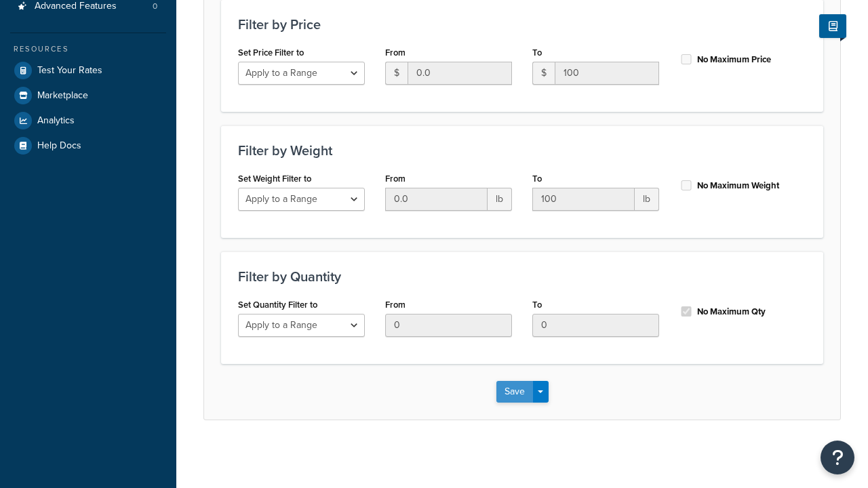 The height and width of the screenshot is (488, 868). What do you see at coordinates (514, 392) in the screenshot?
I see `button: Save` at bounding box center [514, 392].